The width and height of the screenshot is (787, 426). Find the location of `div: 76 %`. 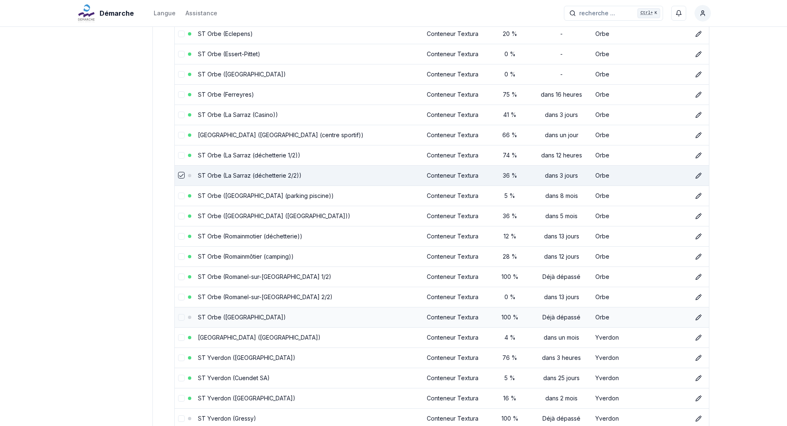

div: 76 % is located at coordinates (510, 358).